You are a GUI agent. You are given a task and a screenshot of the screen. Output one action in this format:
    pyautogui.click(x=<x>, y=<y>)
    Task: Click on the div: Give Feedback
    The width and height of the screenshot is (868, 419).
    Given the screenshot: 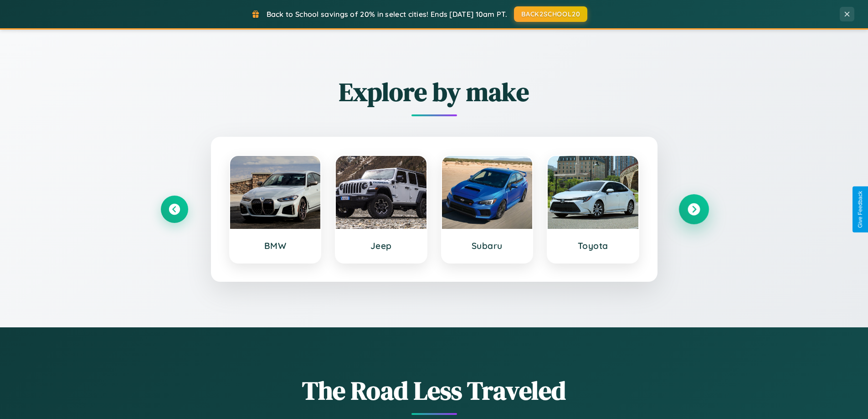 What is the action you would take?
    pyautogui.click(x=860, y=210)
    